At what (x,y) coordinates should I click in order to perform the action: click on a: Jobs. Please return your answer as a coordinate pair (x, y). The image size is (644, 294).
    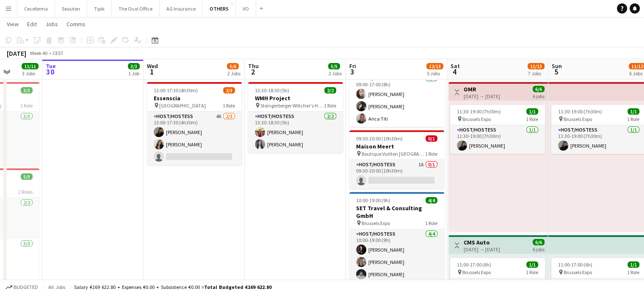
    Looking at the image, I should click on (52, 24).